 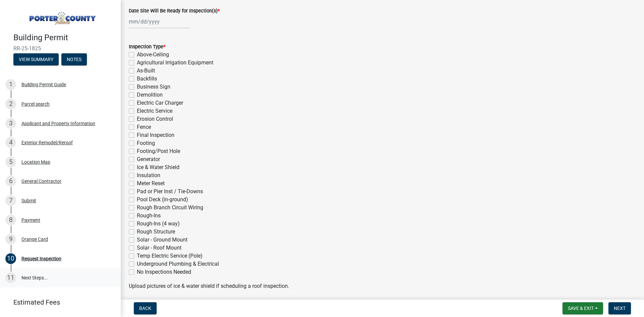 What do you see at coordinates (11, 259) in the screenshot?
I see `div: 10` at bounding box center [11, 259].